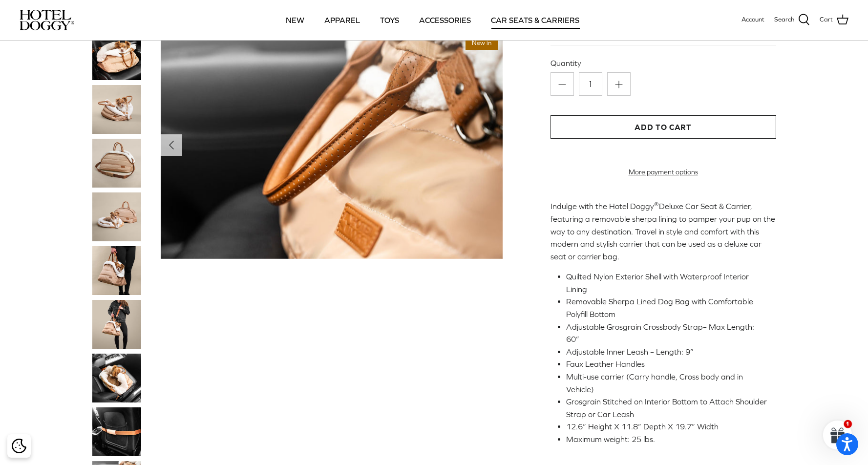  I want to click on div: Cookie policy, so click(19, 446).